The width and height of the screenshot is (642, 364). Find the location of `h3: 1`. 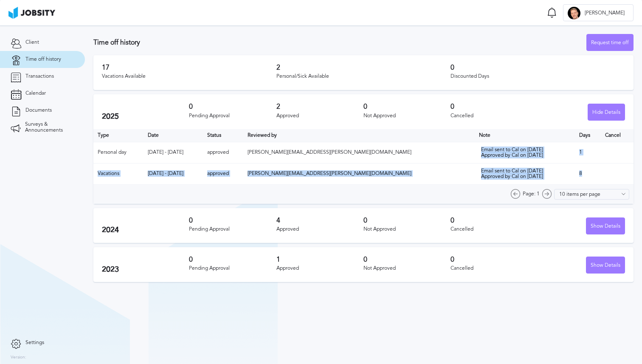

h3: 1 is located at coordinates (320, 260).